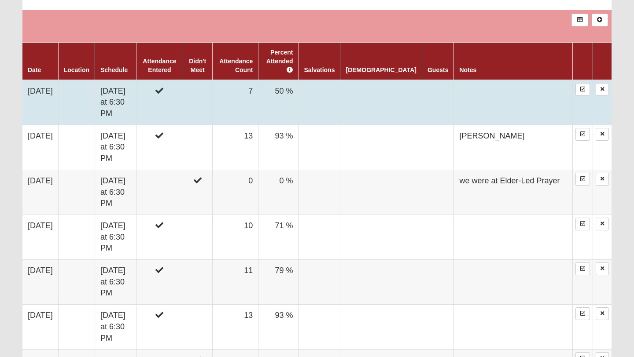 The height and width of the screenshot is (357, 634). What do you see at coordinates (579, 20) in the screenshot?
I see `a: Export to Excel` at bounding box center [579, 20].